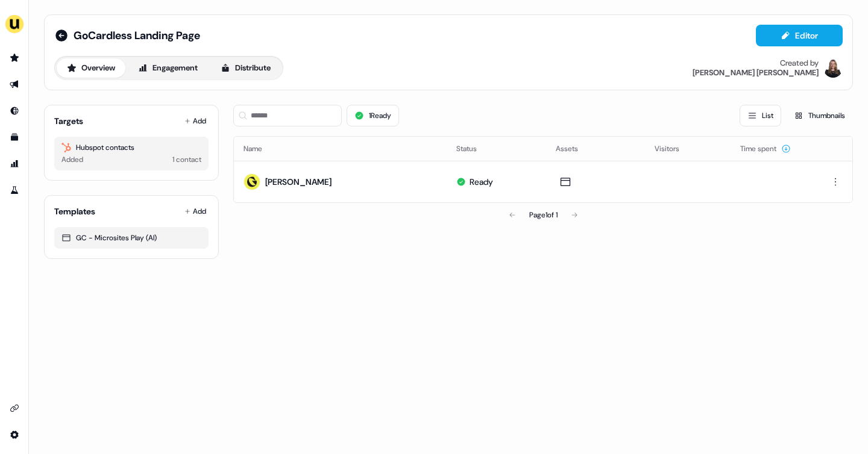 The image size is (868, 454). Describe the element at coordinates (137, 36) in the screenshot. I see `span: GoCardless Landing Page` at that location.